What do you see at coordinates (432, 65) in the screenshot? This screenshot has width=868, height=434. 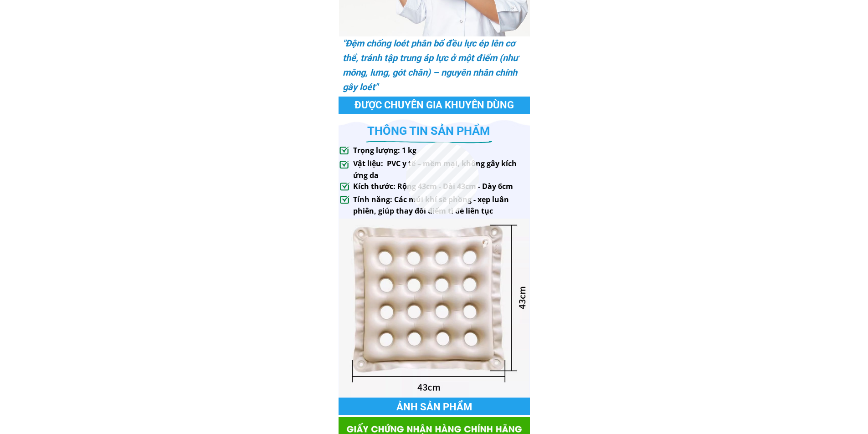 I see `h3: "Đệm chống loét phân bổ đều lực ép lên cơ thể, tránh tập trung áp lực ở một điểm (như mông, lưng,...` at bounding box center [432, 65].